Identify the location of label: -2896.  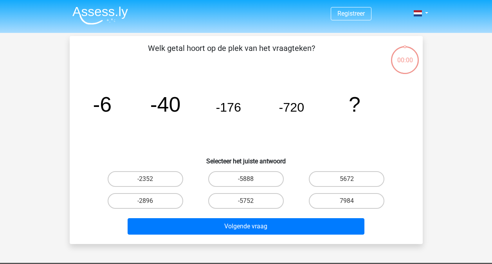
(145, 201).